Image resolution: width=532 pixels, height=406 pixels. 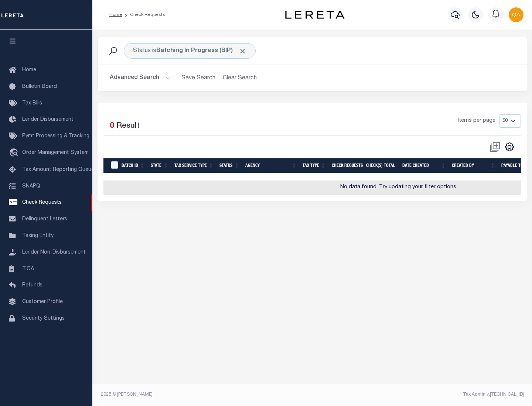 What do you see at coordinates (128, 126) in the screenshot?
I see `label: Result` at bounding box center [128, 126].